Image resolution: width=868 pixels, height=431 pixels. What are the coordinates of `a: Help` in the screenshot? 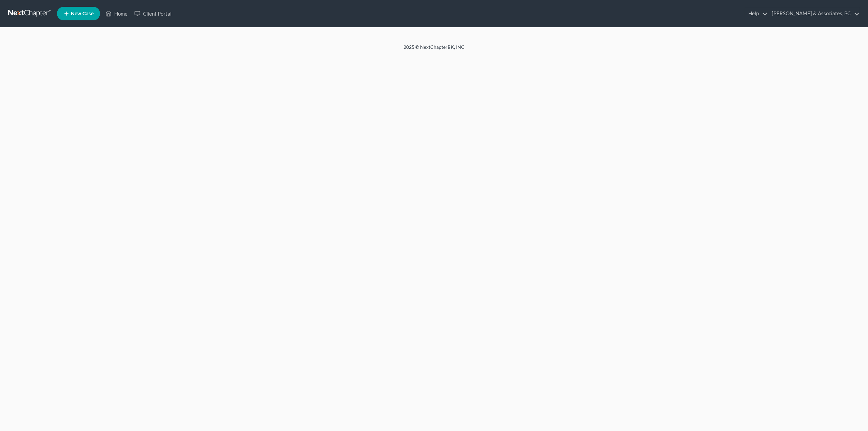 It's located at (756, 13).